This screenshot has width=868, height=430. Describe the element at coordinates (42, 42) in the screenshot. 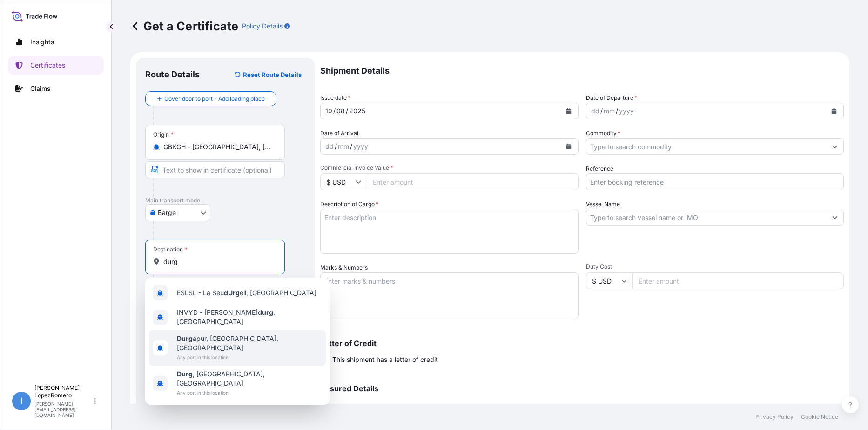

I see `p: Insights` at that location.